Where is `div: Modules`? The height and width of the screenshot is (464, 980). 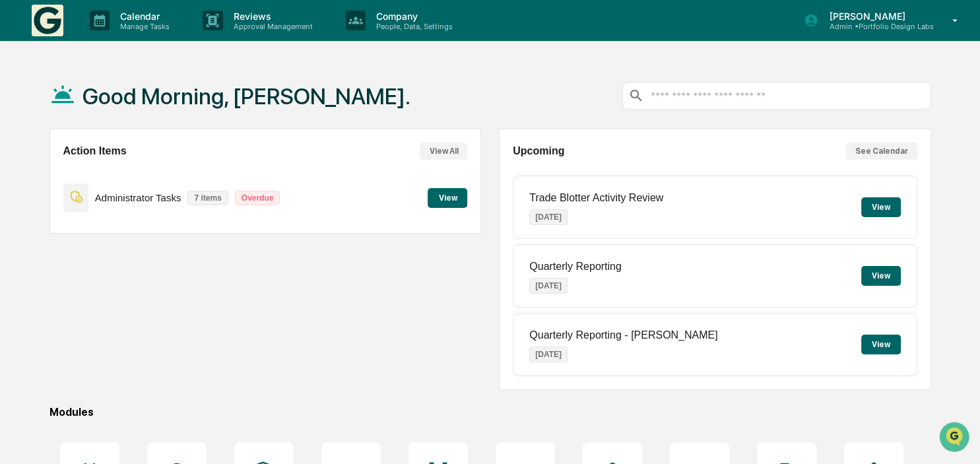
div: Modules is located at coordinates (490, 412).